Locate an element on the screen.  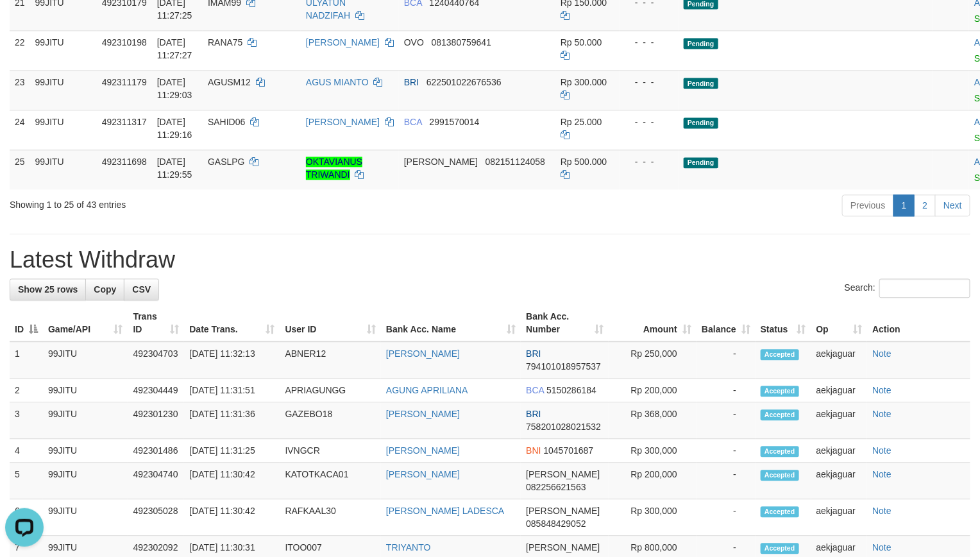
td: 492304740 is located at coordinates (156, 481).